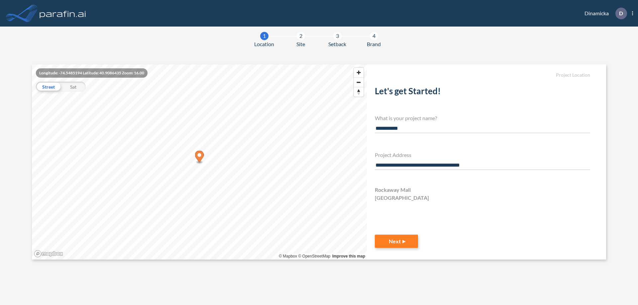 This screenshot has width=638, height=305. Describe the element at coordinates (482, 92) in the screenshot. I see `h2: Let's get Started!` at that location.